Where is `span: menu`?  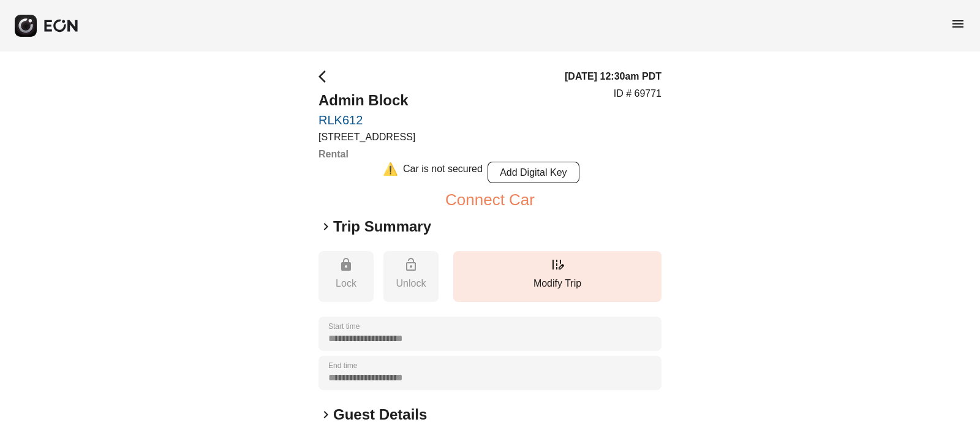
span: menu is located at coordinates (958, 24).